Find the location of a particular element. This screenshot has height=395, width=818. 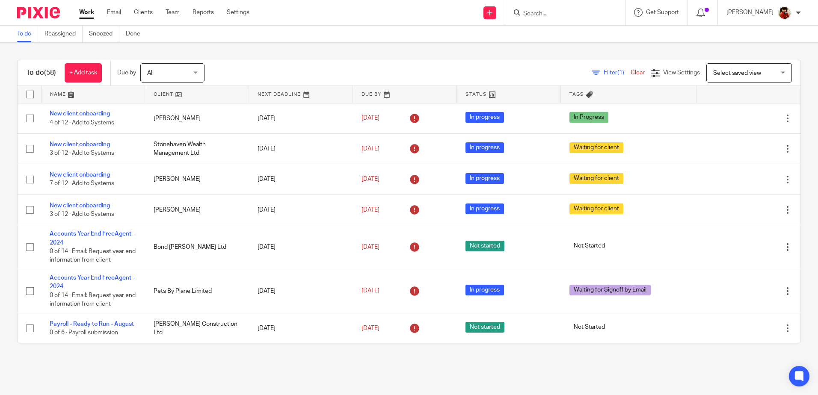

span: Get Support is located at coordinates (662, 12).